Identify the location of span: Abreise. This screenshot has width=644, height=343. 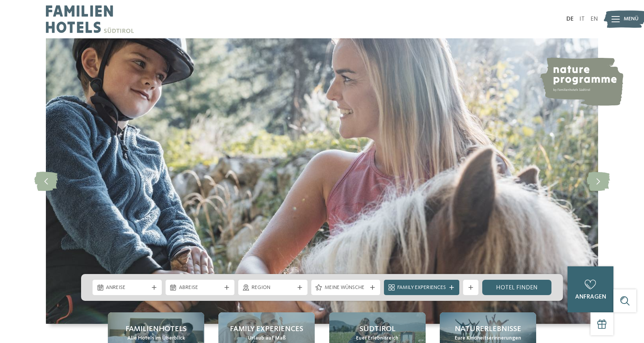
(200, 287).